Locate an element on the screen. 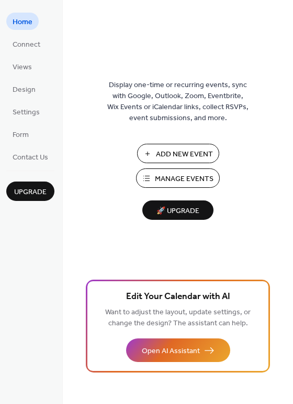  span: Edit Your Calendar with AI is located at coordinates (178, 297).